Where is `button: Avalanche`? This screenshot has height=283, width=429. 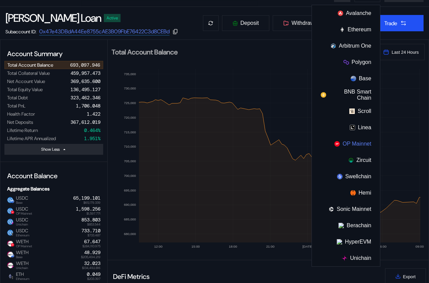 button: Avalanche is located at coordinates (346, 13).